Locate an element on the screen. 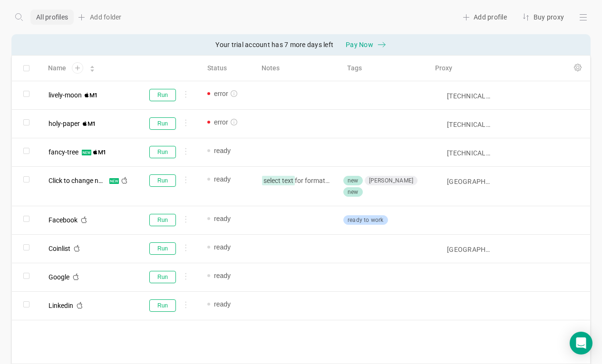 The image size is (602, 364). span: Pay Now is located at coordinates (360, 44).